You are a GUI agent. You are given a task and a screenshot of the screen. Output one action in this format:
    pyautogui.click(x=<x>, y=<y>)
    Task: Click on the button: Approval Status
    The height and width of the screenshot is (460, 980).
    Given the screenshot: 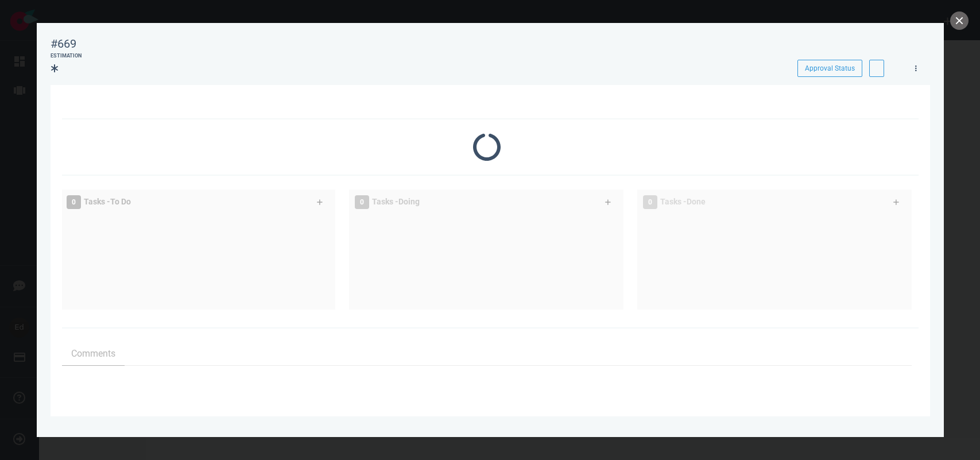 What is the action you would take?
    pyautogui.click(x=830, y=68)
    